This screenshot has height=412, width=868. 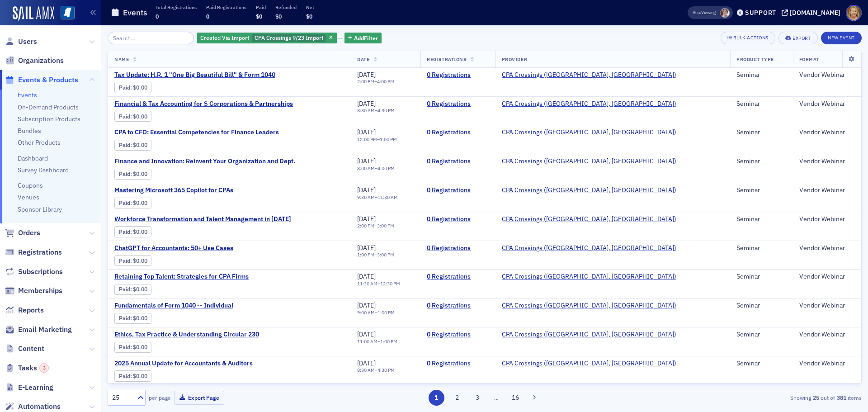 I want to click on span: Content, so click(x=31, y=348).